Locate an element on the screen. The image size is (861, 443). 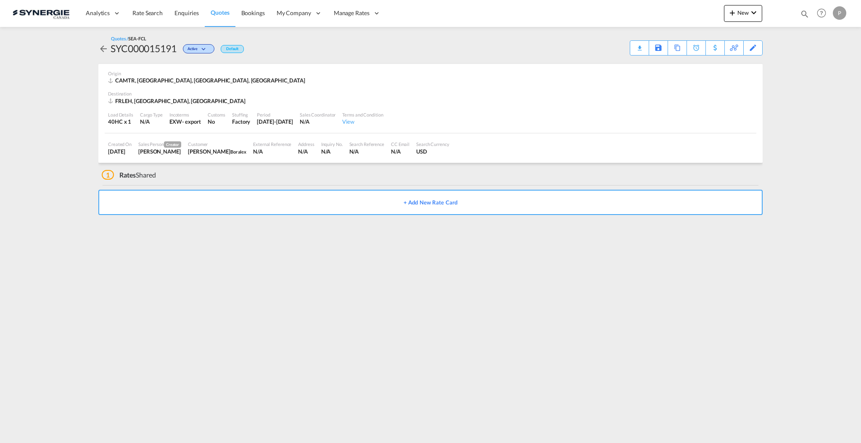
span: Bookings is located at coordinates (253, 13).